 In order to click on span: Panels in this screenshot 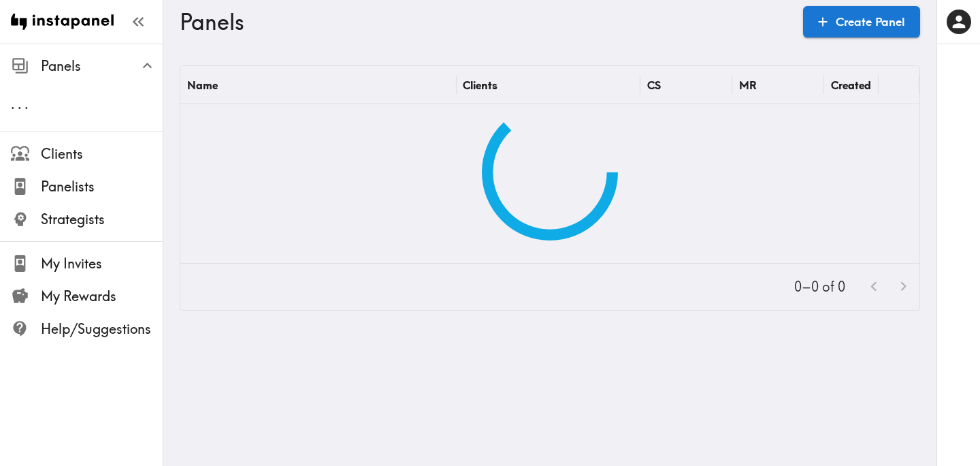, I will do `click(101, 66)`.